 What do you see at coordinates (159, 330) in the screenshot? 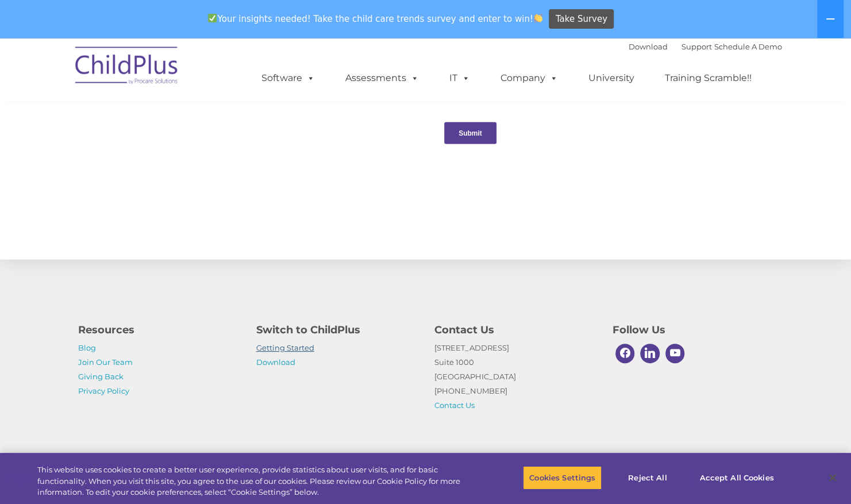
I see `h4: Resources` at bounding box center [159, 330].